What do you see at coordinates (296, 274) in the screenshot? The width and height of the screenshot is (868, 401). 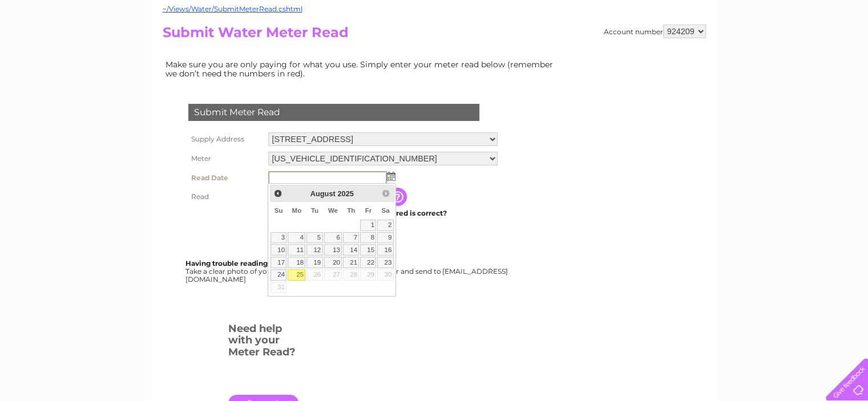 I see `a: 25` at bounding box center [296, 274].